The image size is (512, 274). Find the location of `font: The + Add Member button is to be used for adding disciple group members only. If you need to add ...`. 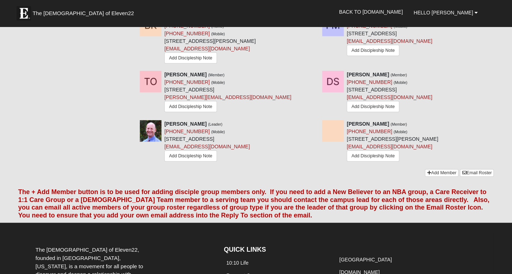

font: The + Add Member button is to be used for adding disciple group members only. If you need to add ... is located at coordinates (253, 203).